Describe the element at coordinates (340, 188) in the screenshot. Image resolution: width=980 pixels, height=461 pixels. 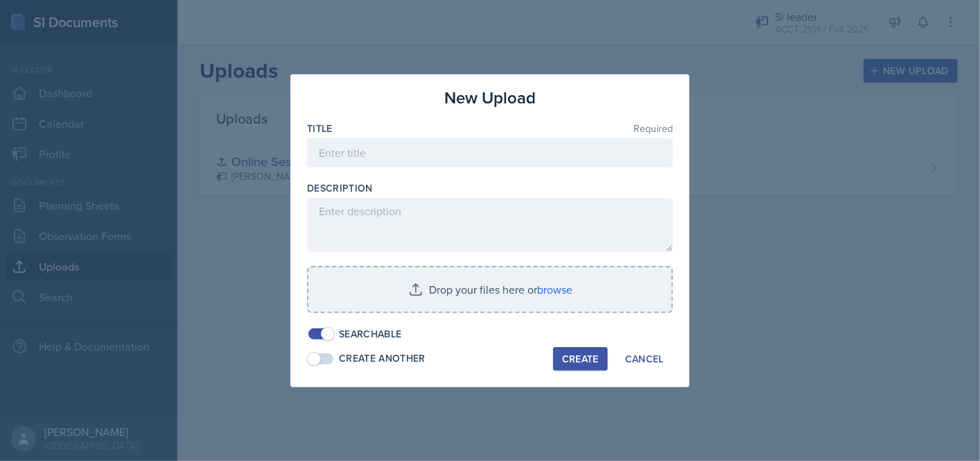
I see `label: Description` at that location.